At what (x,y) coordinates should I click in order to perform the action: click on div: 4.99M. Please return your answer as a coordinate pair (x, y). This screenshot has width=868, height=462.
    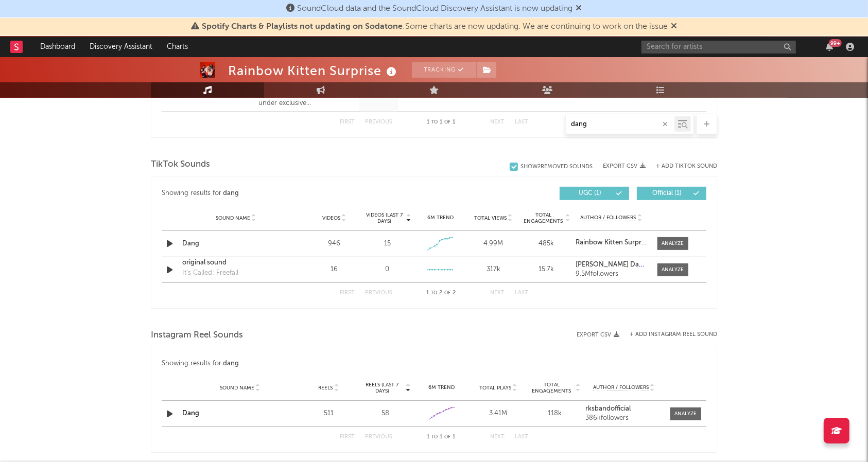
    Looking at the image, I should click on (494, 244).